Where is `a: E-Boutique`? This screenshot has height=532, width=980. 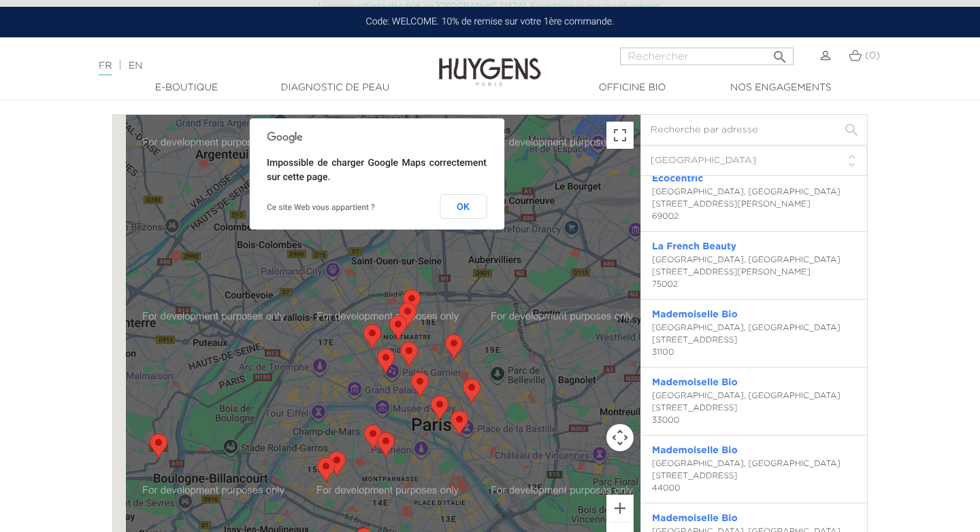 a: E-Boutique is located at coordinates (186, 87).